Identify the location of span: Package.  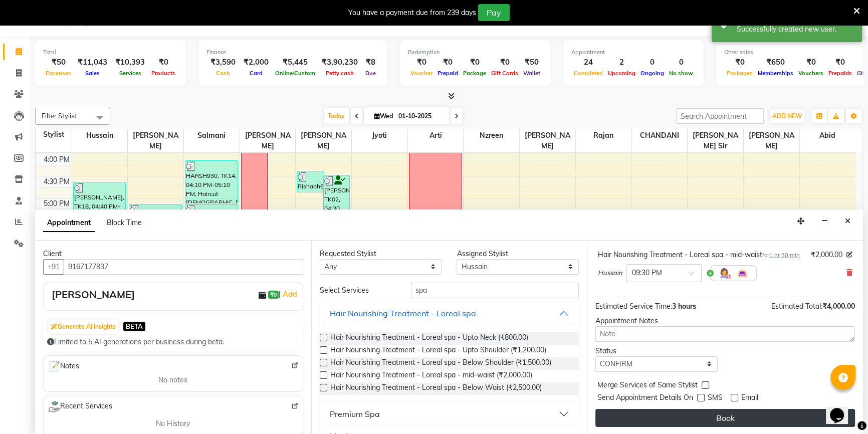
(474, 73).